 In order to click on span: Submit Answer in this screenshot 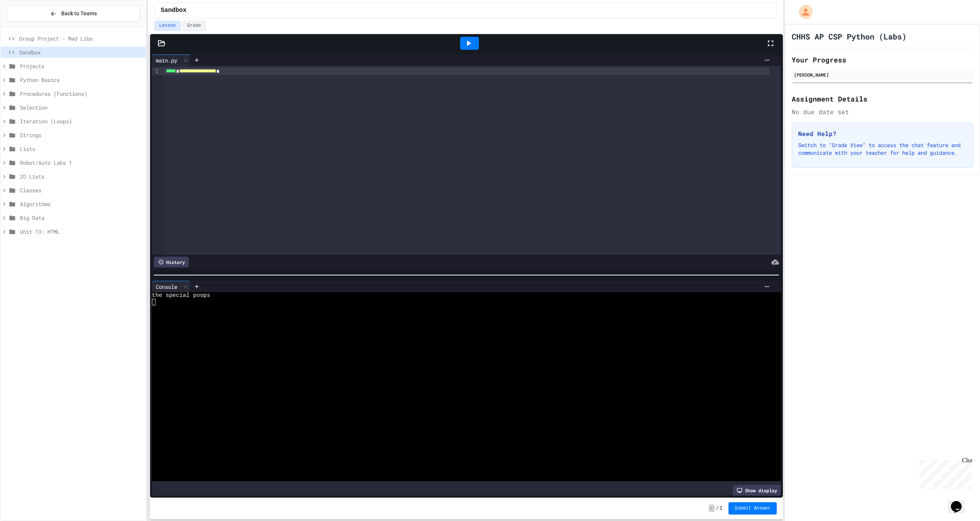, I will do `click(752, 508)`.